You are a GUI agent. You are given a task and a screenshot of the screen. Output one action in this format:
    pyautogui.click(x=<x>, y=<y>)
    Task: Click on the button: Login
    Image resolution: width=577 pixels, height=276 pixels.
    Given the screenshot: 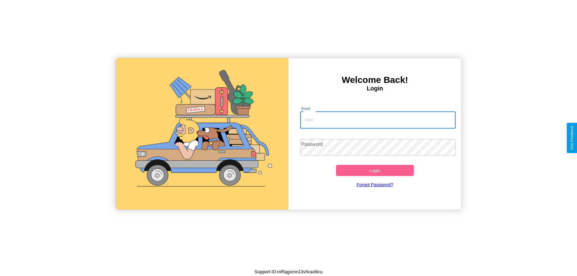 What is the action you would take?
    pyautogui.click(x=375, y=170)
    